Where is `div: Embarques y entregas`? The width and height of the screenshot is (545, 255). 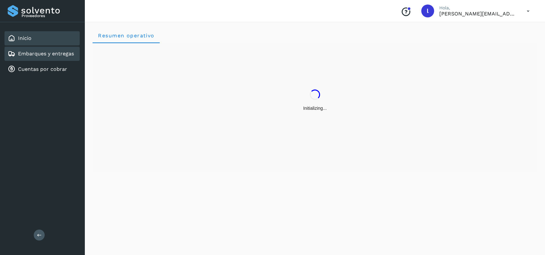 div: Embarques y entregas is located at coordinates (42, 54).